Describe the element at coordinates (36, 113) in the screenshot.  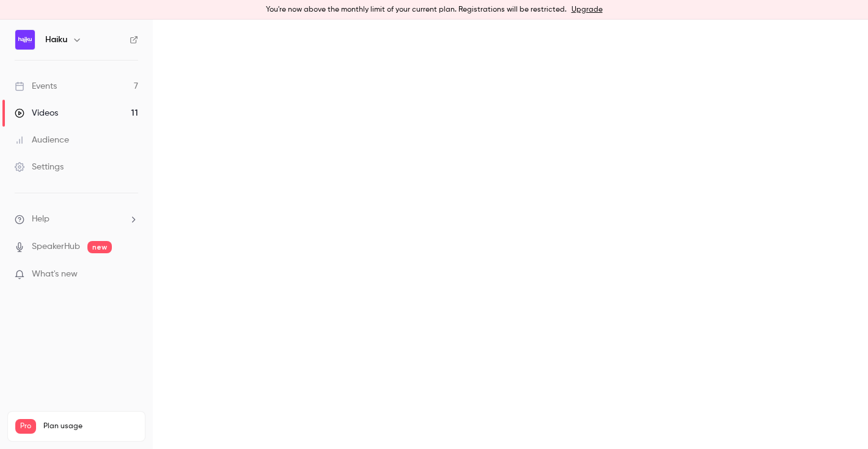
I see `div: Videos` at that location.